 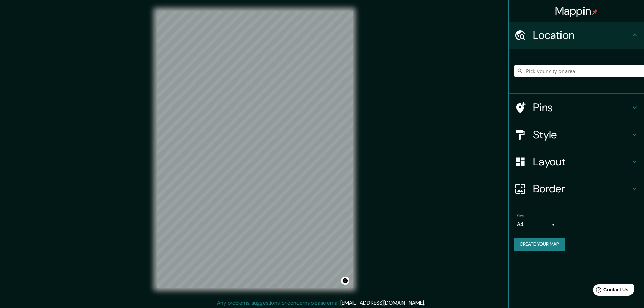 What do you see at coordinates (521, 216) in the screenshot?
I see `label: Size` at bounding box center [521, 216].